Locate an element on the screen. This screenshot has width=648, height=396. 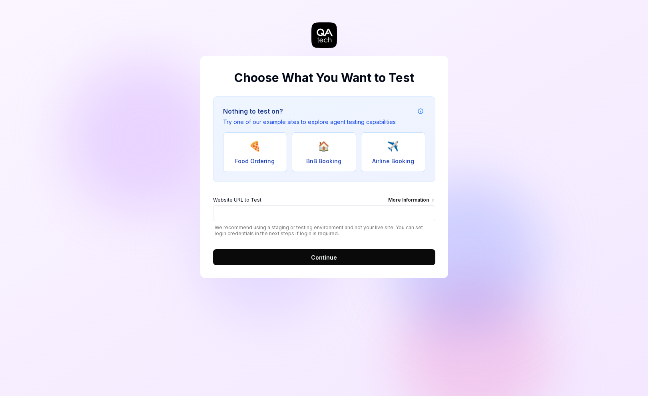
button: 🍕Food Ordering is located at coordinates (255, 152).